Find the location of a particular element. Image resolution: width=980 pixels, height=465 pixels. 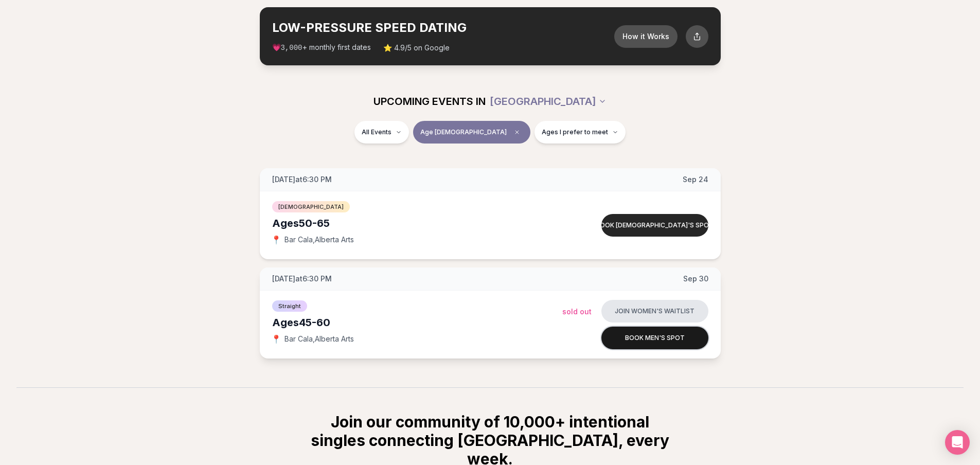

span: All Events is located at coordinates (377, 132).